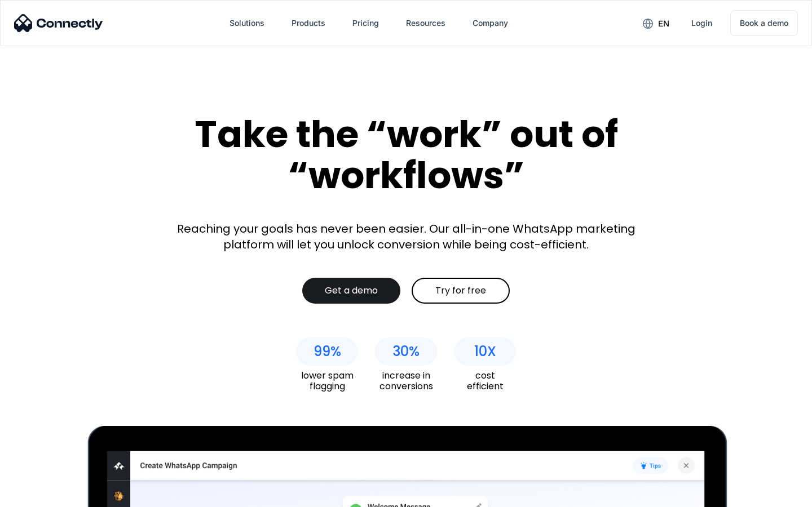 The height and width of the screenshot is (507, 812). I want to click on div: 30%, so click(406, 352).